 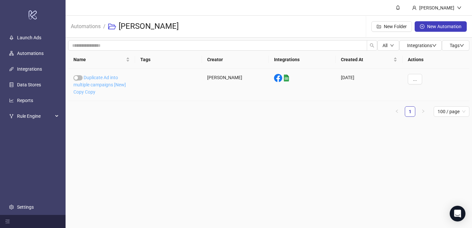 I want to click on span: New Automation, so click(x=444, y=27).